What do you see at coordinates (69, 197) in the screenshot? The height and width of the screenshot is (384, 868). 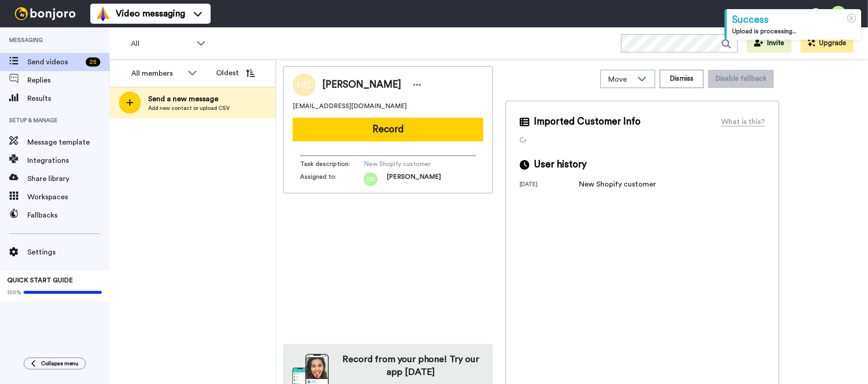 I see `span: Workspaces` at bounding box center [69, 197].